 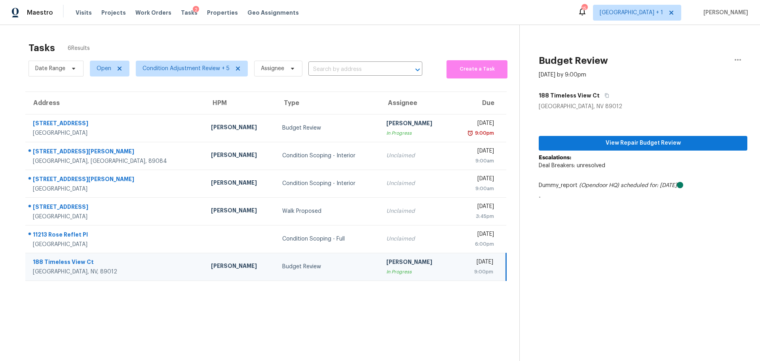 I want to click on div: 3:45pm, so click(x=475, y=216).